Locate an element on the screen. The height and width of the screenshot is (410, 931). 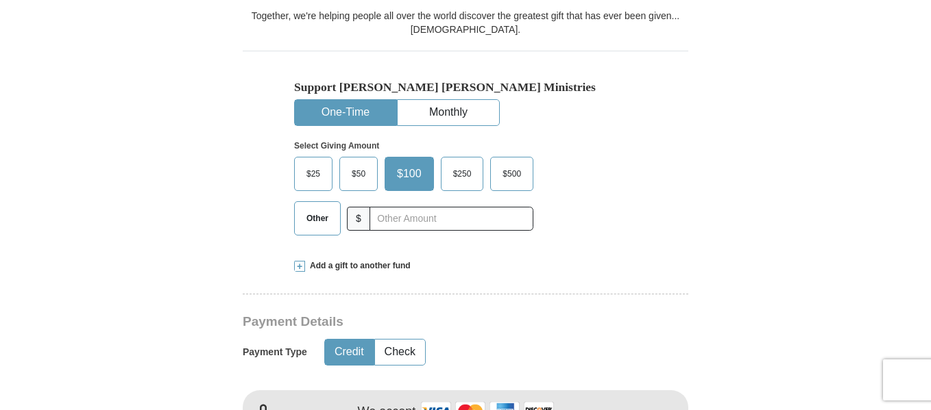
div: Together, we're helping people all over the world discover the greatest gift that has ever been g... is located at coordinates (465, 23).